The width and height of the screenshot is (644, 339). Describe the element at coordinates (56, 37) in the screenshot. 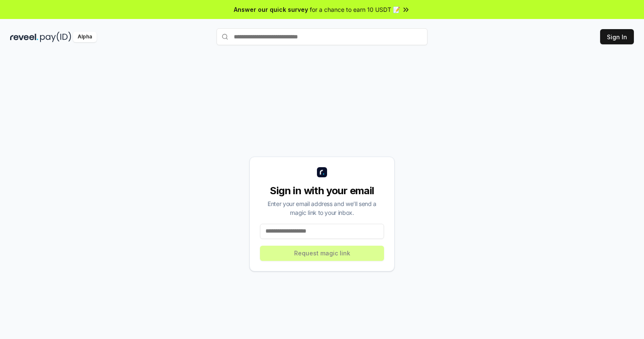

I see `img: pay_id` at that location.